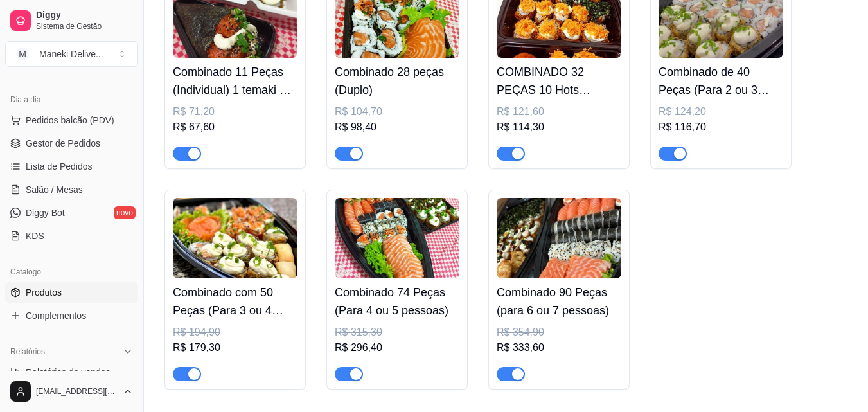  What do you see at coordinates (71, 120) in the screenshot?
I see `button: Pedidos balcão (PDV)` at bounding box center [71, 120].